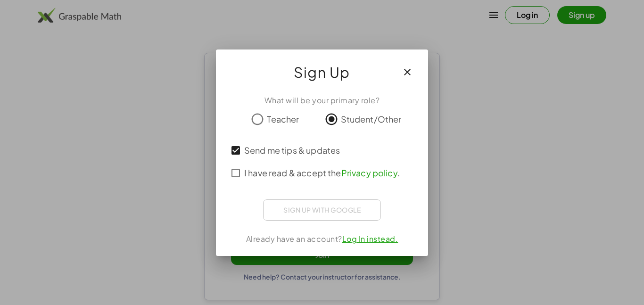 The width and height of the screenshot is (644, 305). I want to click on div: Already have an account?, so click(322, 239).